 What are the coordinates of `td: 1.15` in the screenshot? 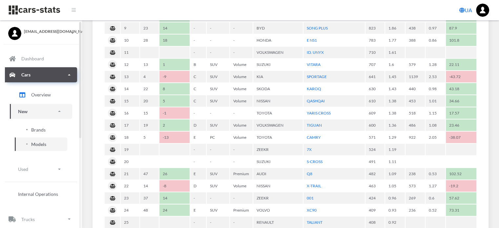 It's located at (435, 113).